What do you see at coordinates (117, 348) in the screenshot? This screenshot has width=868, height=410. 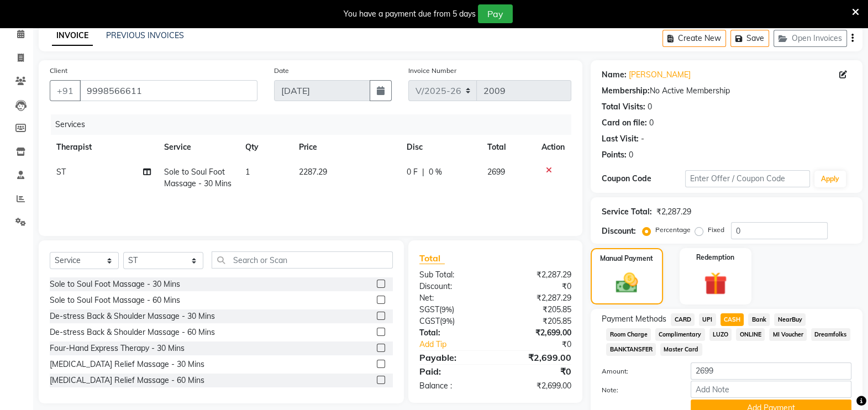 I see `div: Four-Hand Express Therapy - 30 Mins` at bounding box center [117, 348].